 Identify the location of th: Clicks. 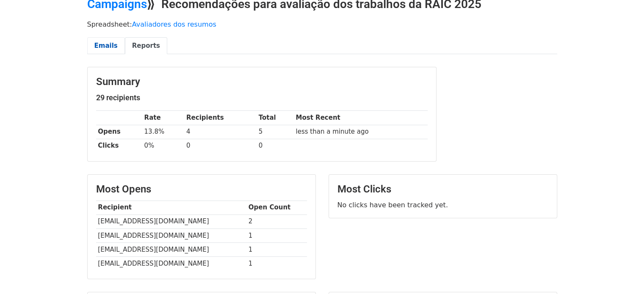
(119, 145).